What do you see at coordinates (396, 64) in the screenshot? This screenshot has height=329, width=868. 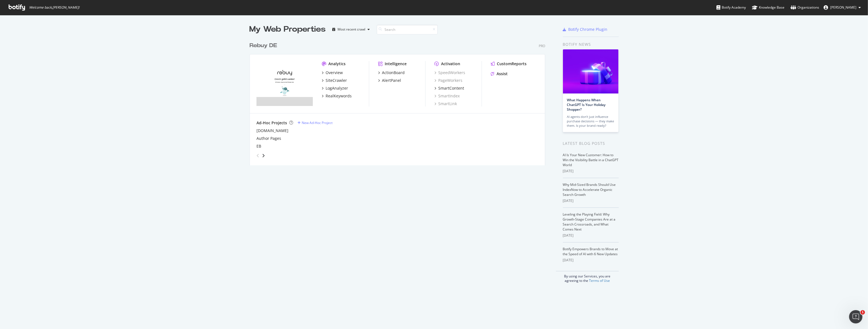 I see `div: Intelligence` at bounding box center [396, 64].